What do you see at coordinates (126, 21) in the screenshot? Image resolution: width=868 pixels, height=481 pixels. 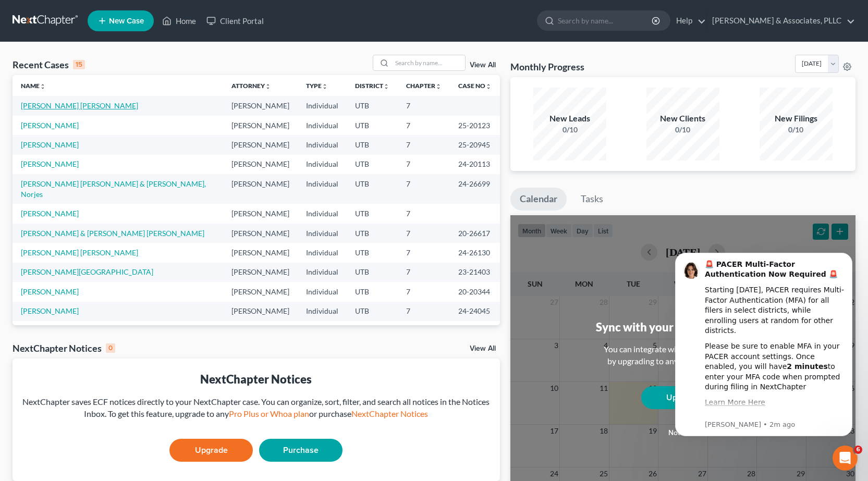 I see `span: New Case` at bounding box center [126, 21].